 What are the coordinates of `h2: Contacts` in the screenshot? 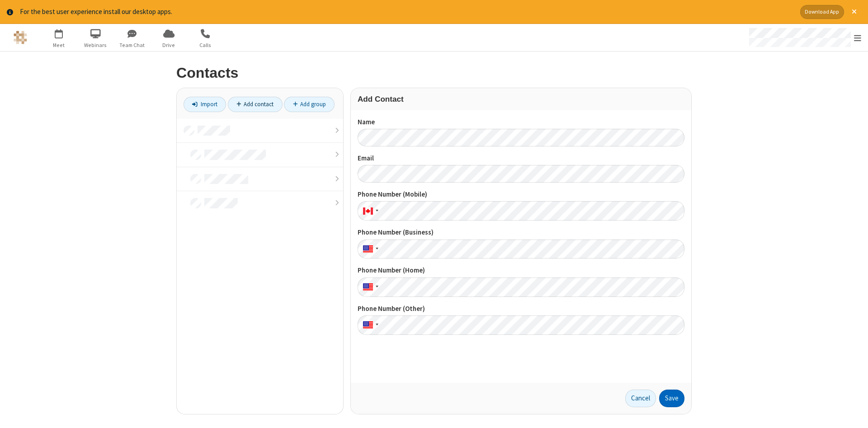 It's located at (434, 73).